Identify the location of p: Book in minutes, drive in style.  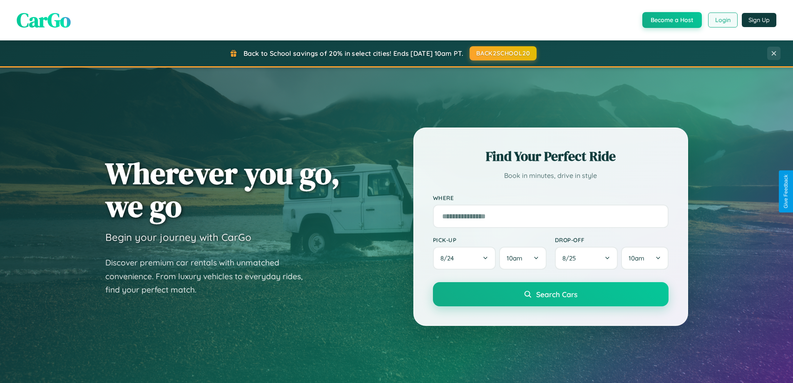
(551, 175).